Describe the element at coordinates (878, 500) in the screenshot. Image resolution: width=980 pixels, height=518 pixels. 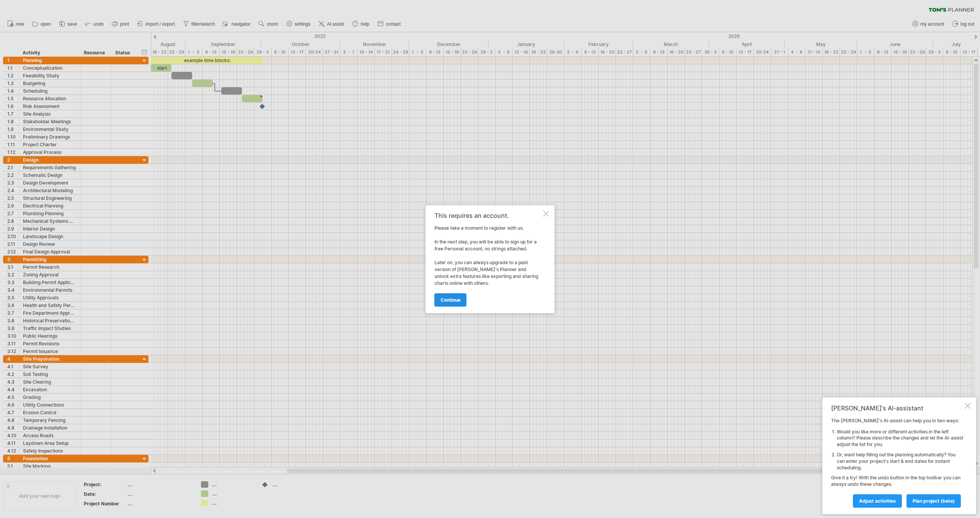
I see `span: Adjust activities` at that location.